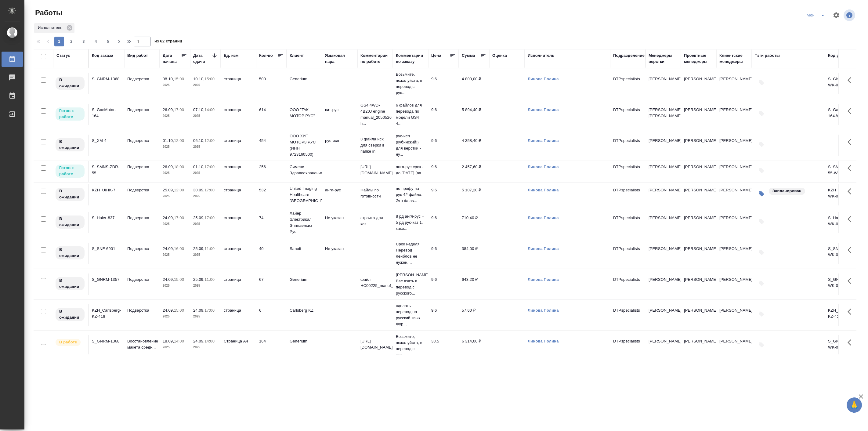 This screenshot has height=431, width=868. What do you see at coordinates (840, 56) in the screenshot?
I see `div: Код работы` at bounding box center [840, 56].